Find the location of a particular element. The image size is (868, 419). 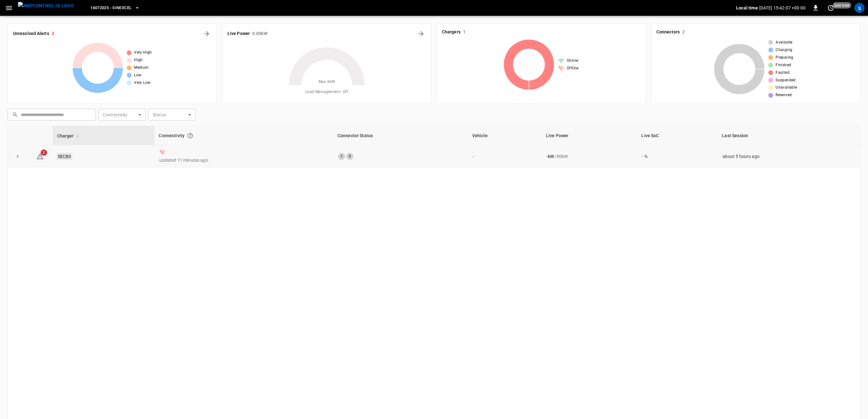

span: High is located at coordinates (139, 60).